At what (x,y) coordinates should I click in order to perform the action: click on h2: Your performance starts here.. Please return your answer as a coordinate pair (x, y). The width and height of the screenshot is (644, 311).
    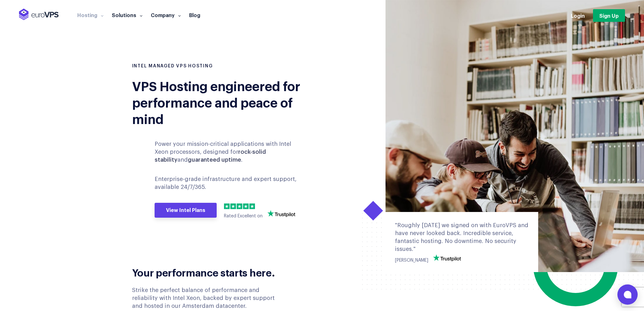
    Looking at the image, I should click on (208, 272).